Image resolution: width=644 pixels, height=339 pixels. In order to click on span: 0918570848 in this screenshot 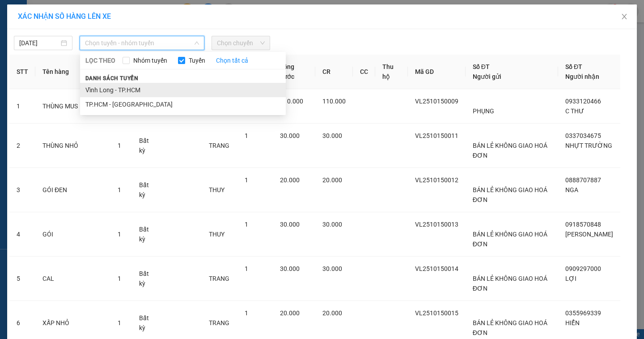, I will do `click(583, 224)`.